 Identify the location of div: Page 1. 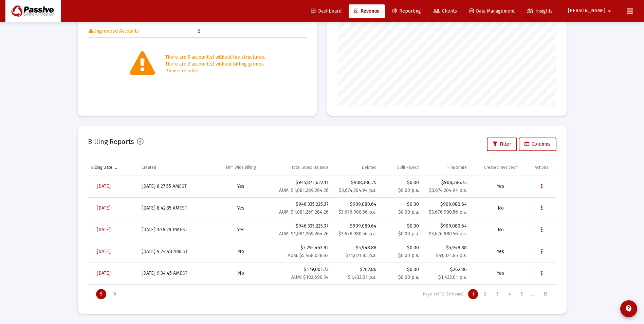
(473, 294).